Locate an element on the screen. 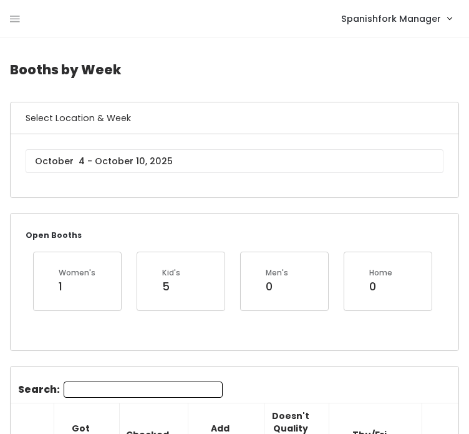  div: Kid's is located at coordinates (171, 273).